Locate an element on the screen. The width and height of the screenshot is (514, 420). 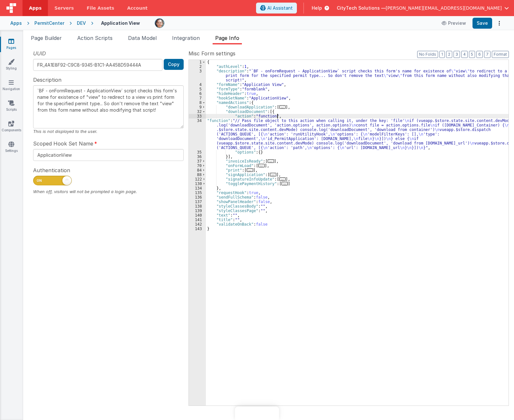
span: Misc Form settings is located at coordinates (212, 53).